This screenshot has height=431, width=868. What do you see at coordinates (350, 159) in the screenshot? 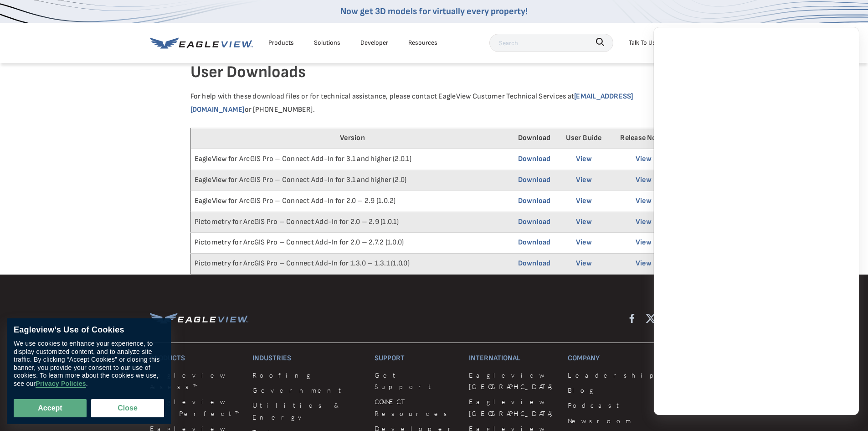
I see `td: EagleView for ArcGIS Pro – Connect Add-In for 3.1 and higher (2.0.1)` at bounding box center [350, 159].